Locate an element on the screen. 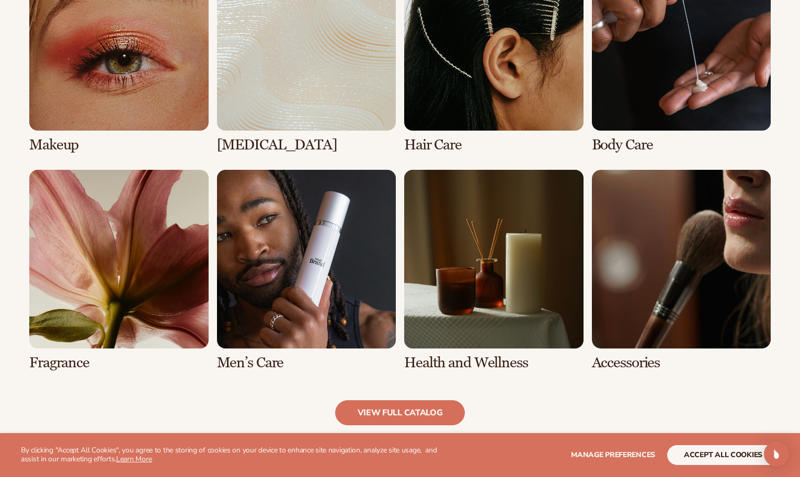 The height and width of the screenshot is (477, 800). div: Open Intercom Messenger is located at coordinates (777, 454).